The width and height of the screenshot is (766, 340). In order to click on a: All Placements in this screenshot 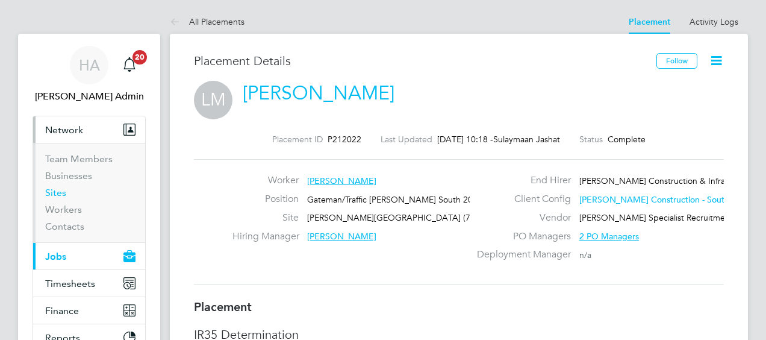, I will do `click(207, 22)`.